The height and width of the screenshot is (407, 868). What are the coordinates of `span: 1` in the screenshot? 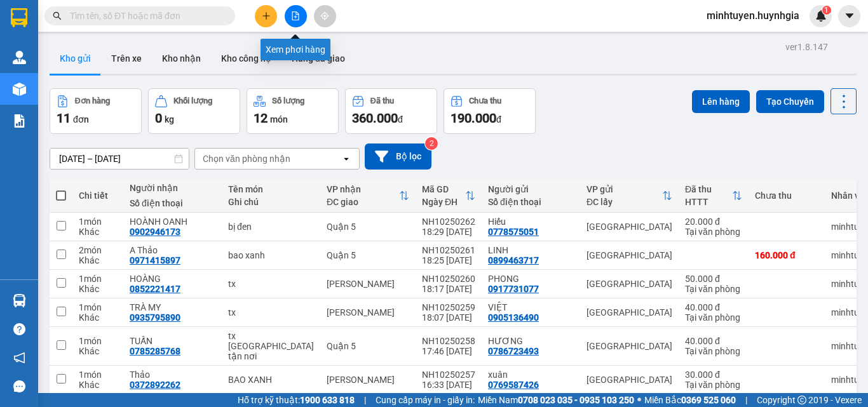 It's located at (826, 10).